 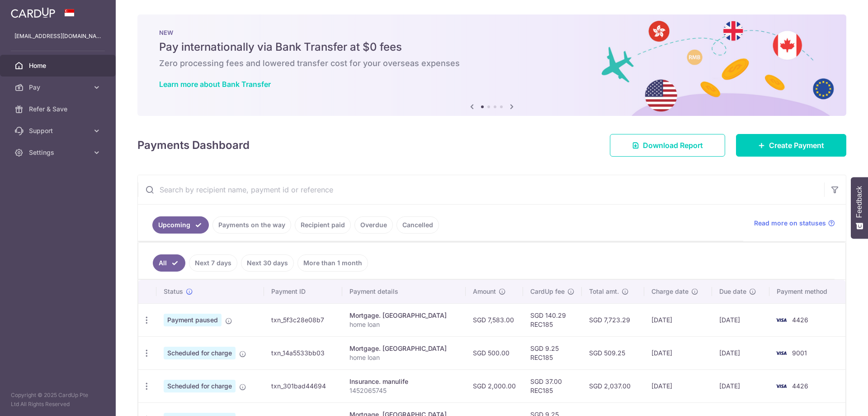 What do you see at coordinates (492, 33) in the screenshot?
I see `p: NEW` at bounding box center [492, 33].